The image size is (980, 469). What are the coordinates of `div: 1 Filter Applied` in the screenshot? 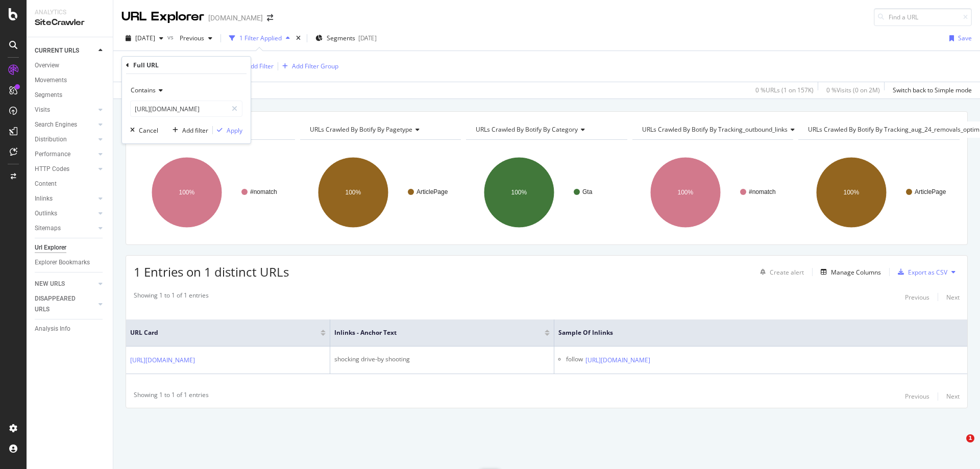 It's located at (261, 38).